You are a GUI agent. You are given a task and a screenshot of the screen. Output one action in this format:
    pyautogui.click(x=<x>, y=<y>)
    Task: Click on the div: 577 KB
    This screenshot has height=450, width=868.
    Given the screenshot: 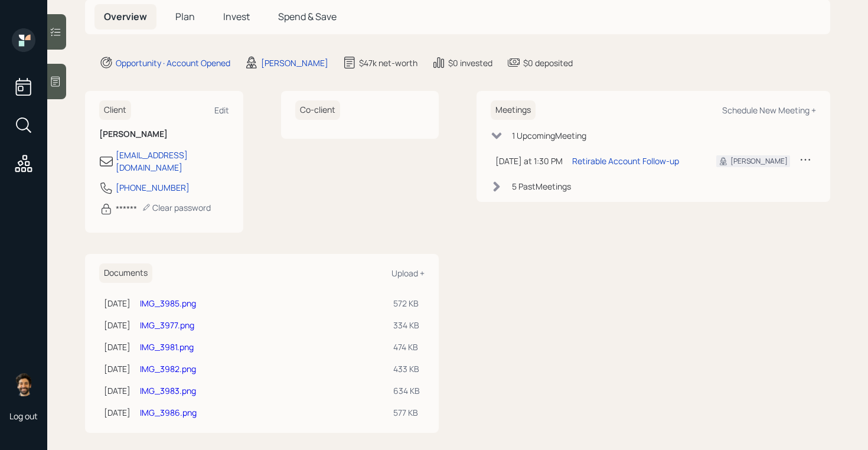 What is the action you would take?
    pyautogui.click(x=406, y=413)
    